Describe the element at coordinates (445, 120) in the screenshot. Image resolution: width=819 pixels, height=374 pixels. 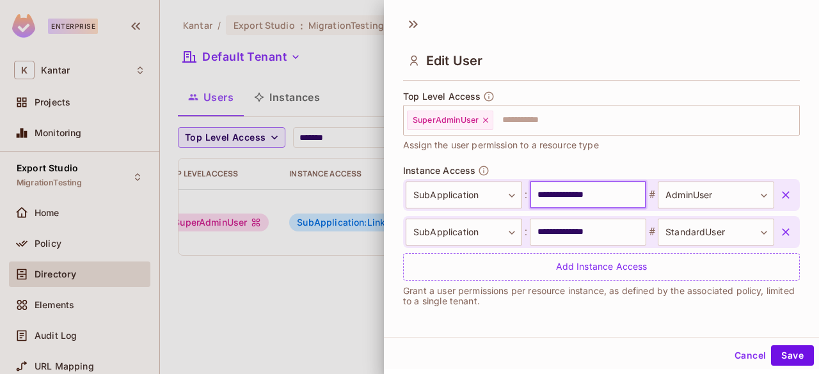
I see `span: SuperAdminUser` at that location.